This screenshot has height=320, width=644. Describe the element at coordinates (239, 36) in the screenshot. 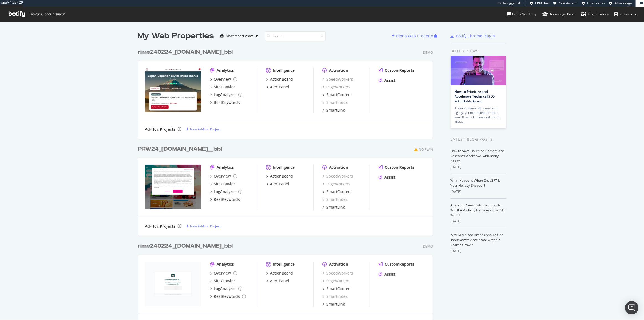

I see `button: Most recent crawl` at that location.